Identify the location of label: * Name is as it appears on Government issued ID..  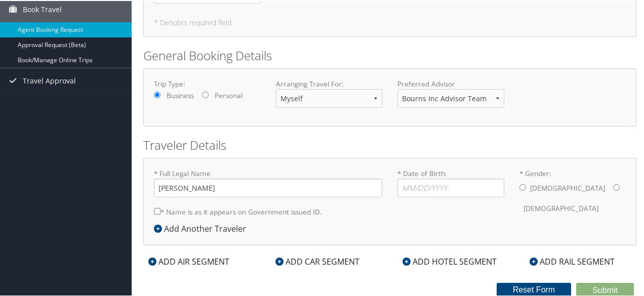
(238, 210).